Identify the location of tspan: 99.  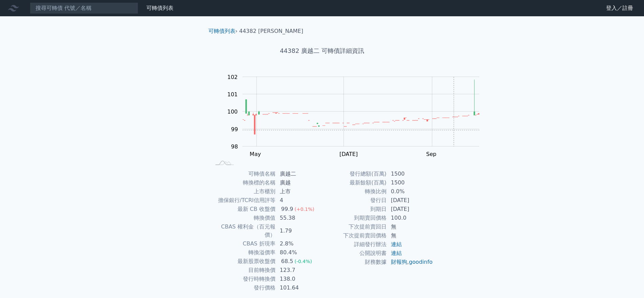
(234, 129).